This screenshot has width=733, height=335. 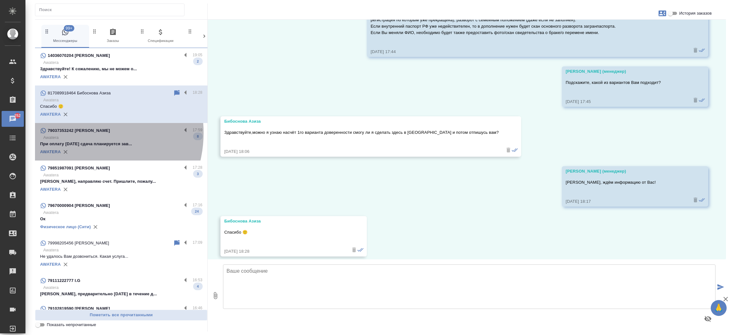 I want to click on p: Здравствуйте! К сожалению, мы не можем о..., so click(x=121, y=69).